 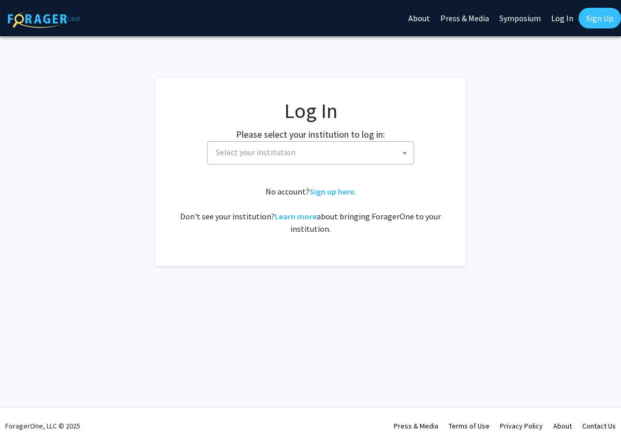 I want to click on a: Sign Up, so click(x=599, y=18).